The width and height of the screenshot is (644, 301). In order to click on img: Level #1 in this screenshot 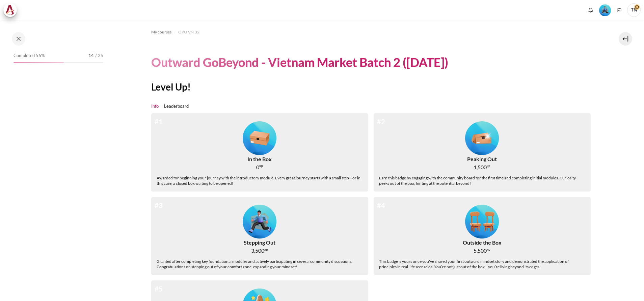, I will do `click(259, 138)`.